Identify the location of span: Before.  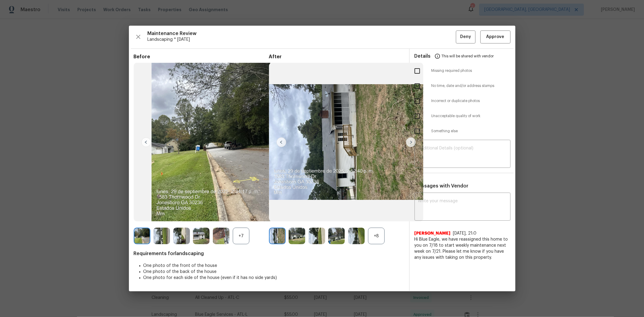
(202, 57).